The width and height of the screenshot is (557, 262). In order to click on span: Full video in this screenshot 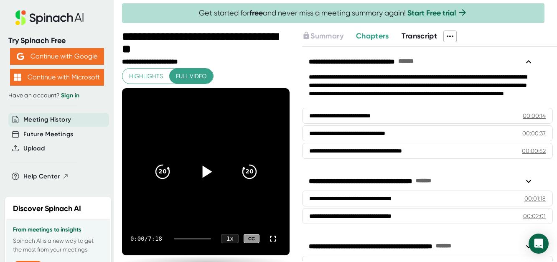, I will do `click(191, 76)`.